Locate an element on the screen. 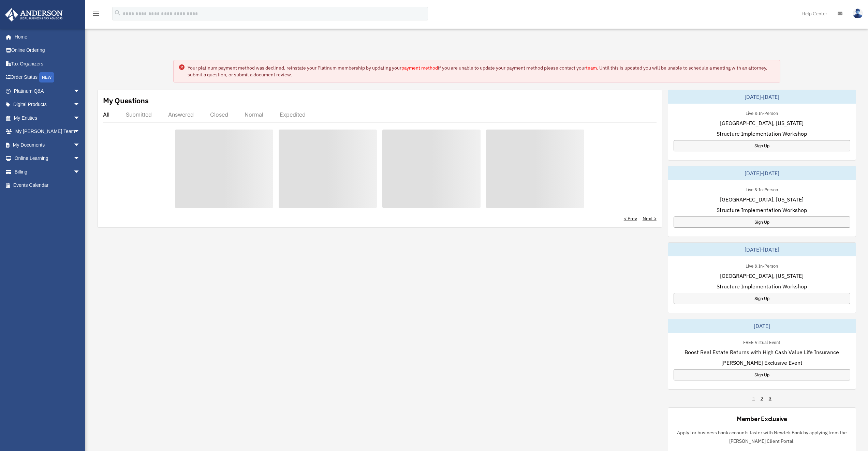 The image size is (868, 451). a: Online Learningarrow_drop_down is located at coordinates (48, 159).